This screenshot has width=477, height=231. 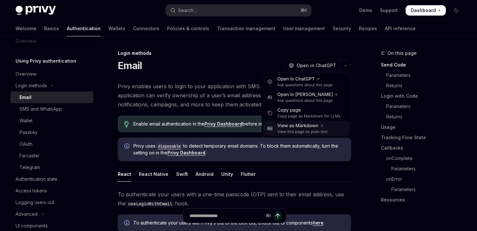 I want to click on a: Welcome, so click(x=26, y=29).